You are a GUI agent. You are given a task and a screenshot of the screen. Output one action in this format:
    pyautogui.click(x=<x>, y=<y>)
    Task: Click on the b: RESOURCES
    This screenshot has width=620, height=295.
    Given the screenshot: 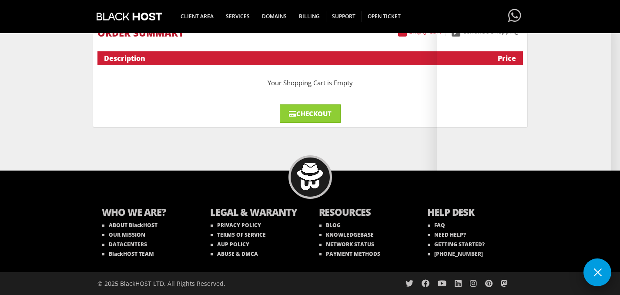 What is the action you would take?
    pyautogui.click(x=365, y=213)
    